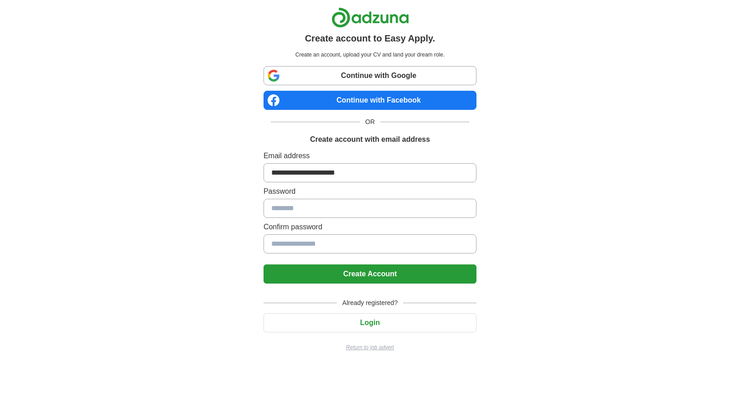 The width and height of the screenshot is (740, 398). Describe the element at coordinates (370, 76) in the screenshot. I see `a: Continue with Google` at that location.